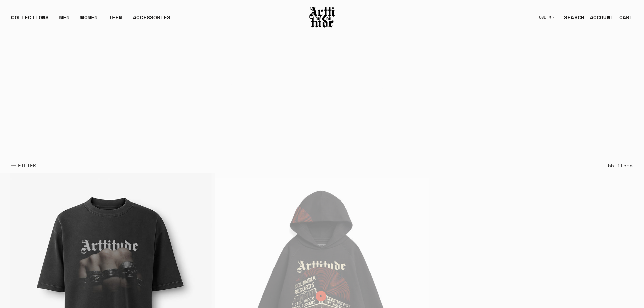 The height and width of the screenshot is (308, 644). What do you see at coordinates (322, 17) in the screenshot?
I see `img: Arttitude` at bounding box center [322, 17].